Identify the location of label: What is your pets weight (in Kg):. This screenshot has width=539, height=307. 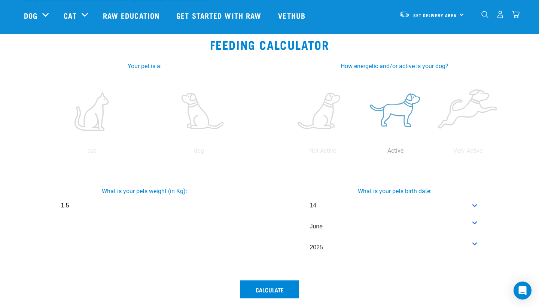
(144, 191).